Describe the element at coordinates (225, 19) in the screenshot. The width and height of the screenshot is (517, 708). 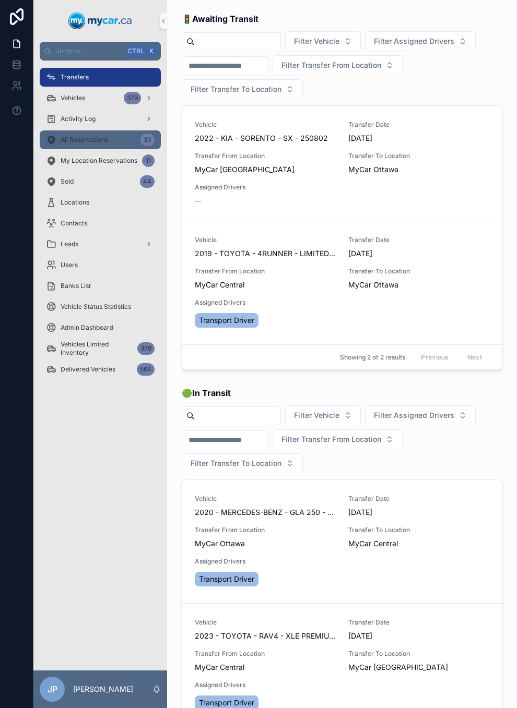
I see `strong: Awaiting Transit` at that location.